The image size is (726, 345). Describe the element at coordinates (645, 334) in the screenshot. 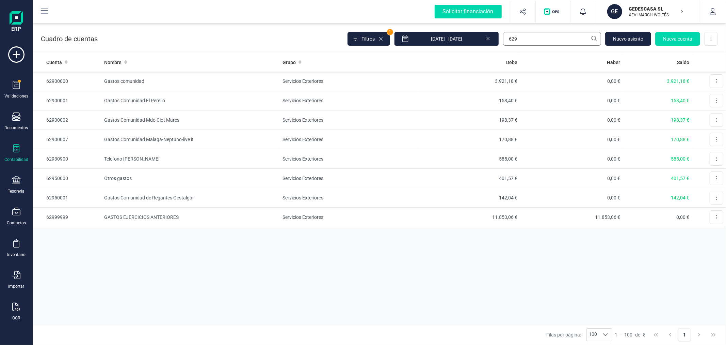

I see `span: 8` at that location.